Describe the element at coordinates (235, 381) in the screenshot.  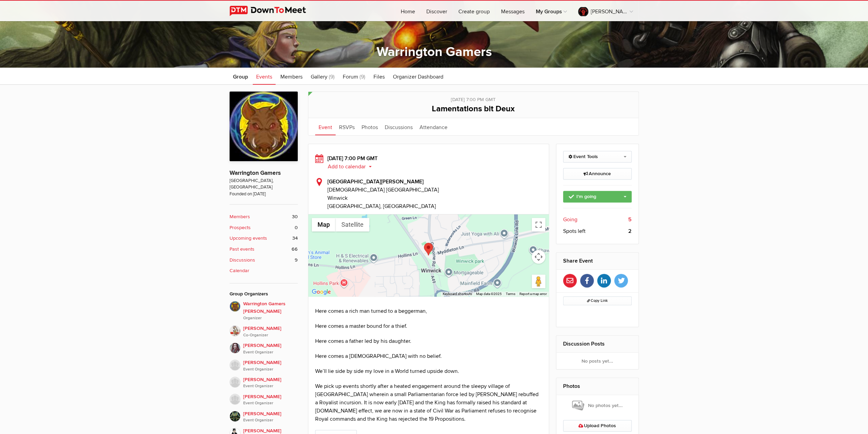
I see `img: Tex Nicholls` at that location.